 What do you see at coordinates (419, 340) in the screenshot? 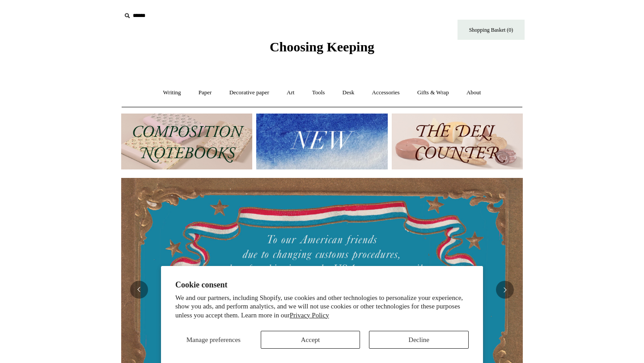
I see `button: Decline` at bounding box center [419, 340].